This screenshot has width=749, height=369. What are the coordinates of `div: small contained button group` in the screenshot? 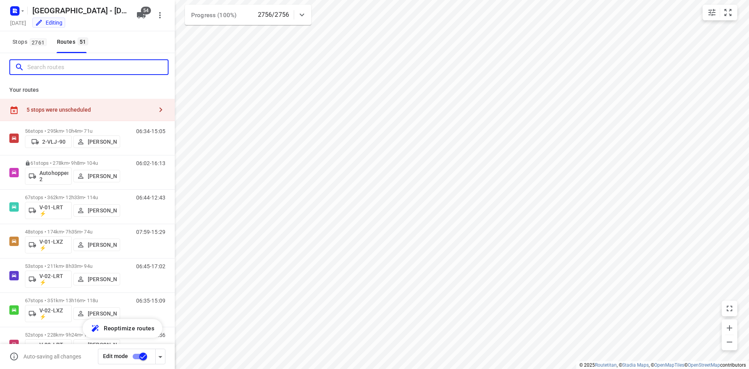 It's located at (720, 12).